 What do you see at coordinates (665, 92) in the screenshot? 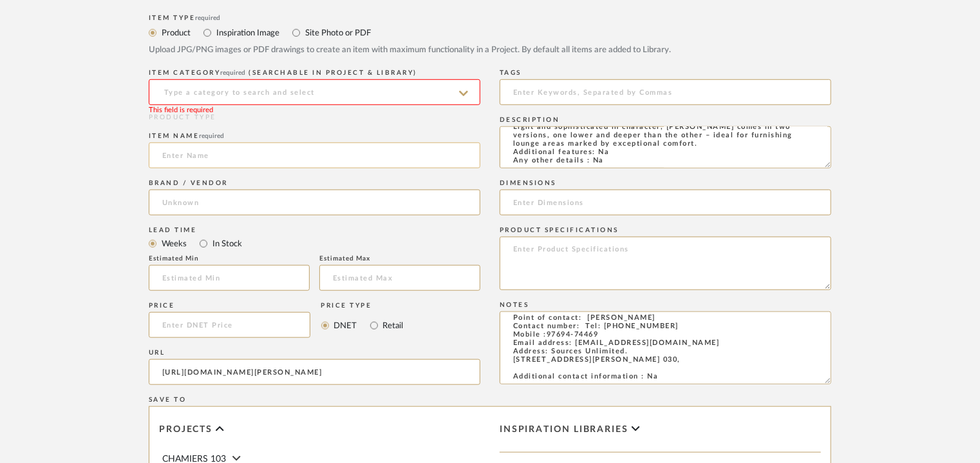
I see `input: Enter Keywords, Separated by Commas` at bounding box center [665, 92].